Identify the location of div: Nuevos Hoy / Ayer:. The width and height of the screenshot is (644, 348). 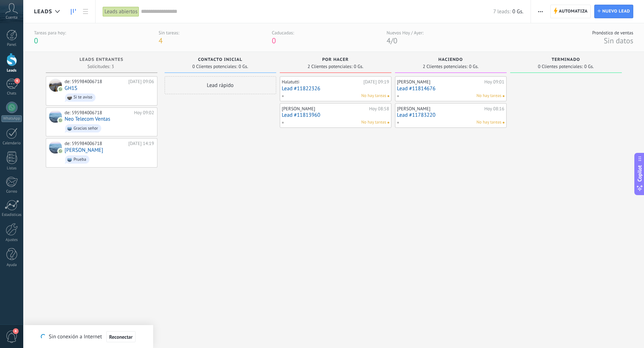
(405, 32).